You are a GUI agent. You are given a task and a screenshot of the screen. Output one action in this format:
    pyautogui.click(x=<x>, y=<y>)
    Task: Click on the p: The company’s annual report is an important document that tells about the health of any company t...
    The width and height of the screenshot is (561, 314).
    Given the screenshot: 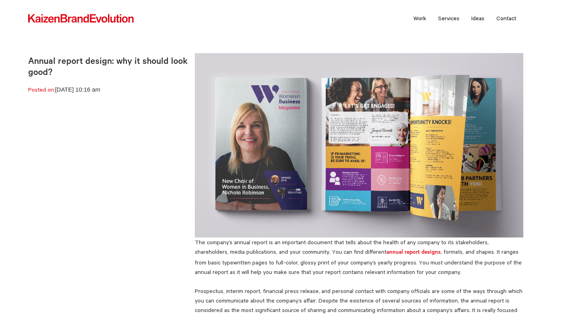 What is the action you would take?
    pyautogui.click(x=359, y=257)
    